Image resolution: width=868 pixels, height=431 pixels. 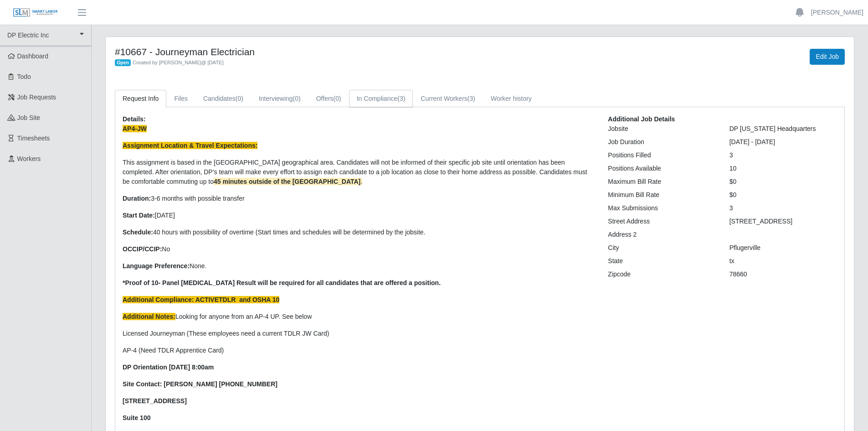 What do you see at coordinates (248, 299) in the screenshot?
I see `strong: TDLR and OSHA 10` at bounding box center [248, 299].